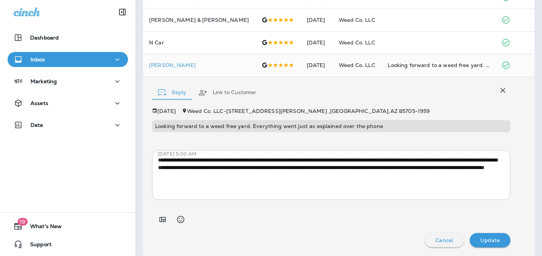 The width and height of the screenshot is (542, 256). I want to click on p: Update, so click(490, 240).